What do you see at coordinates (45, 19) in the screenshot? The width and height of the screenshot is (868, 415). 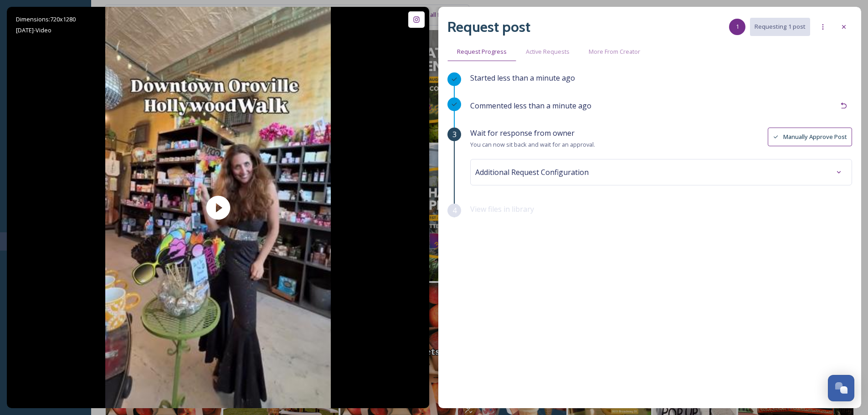 I see `span: Dimensions: 720 x 1280` at bounding box center [45, 19].